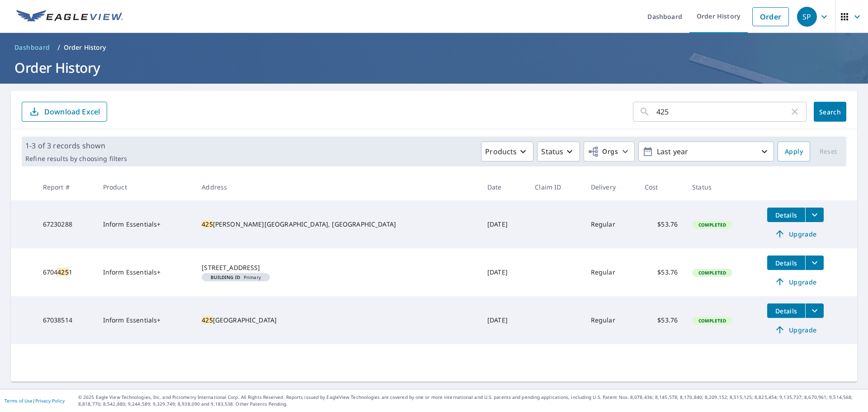 The height and width of the screenshot is (412, 868). Describe the element at coordinates (603, 152) in the screenshot. I see `span: Orgs` at that location.